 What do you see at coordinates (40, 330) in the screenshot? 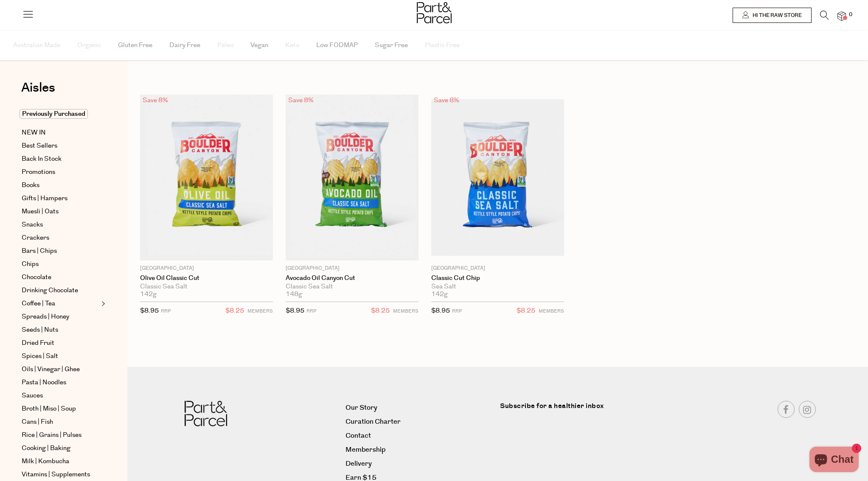
I see `span: Seeds | Nuts` at bounding box center [40, 330].